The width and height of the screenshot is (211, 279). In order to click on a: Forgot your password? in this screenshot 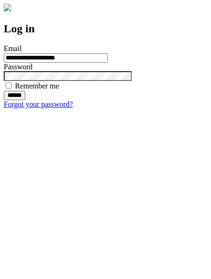, I will do `click(38, 104)`.